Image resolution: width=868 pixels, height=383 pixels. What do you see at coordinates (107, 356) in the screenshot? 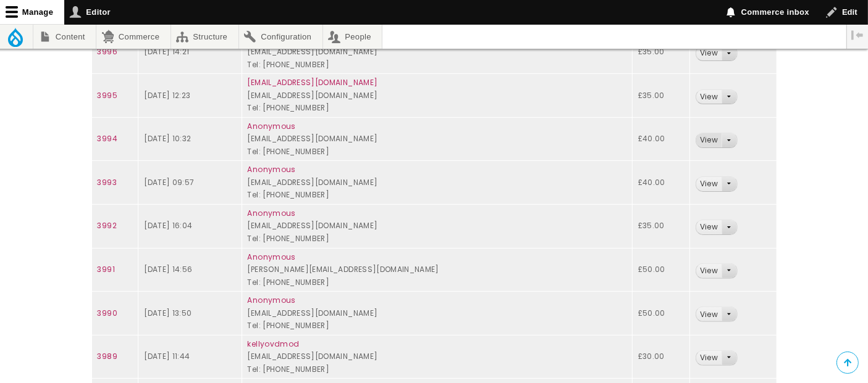
I see `a: 3989` at bounding box center [107, 356].